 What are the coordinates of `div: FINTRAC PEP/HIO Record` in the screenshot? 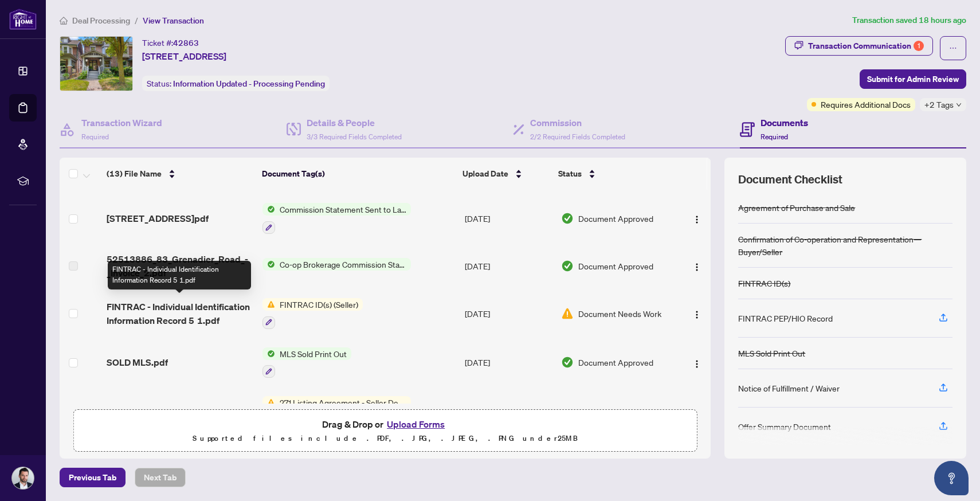 It's located at (785, 318).